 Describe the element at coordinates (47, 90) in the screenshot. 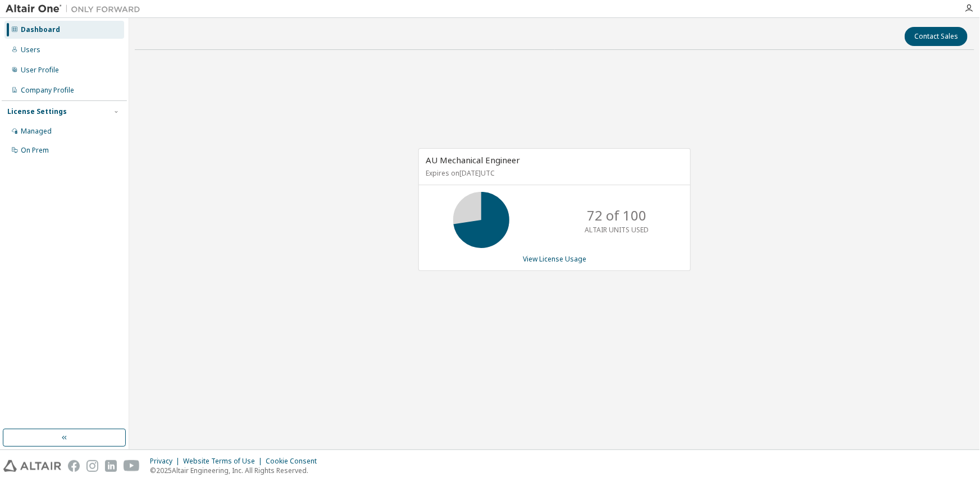

I see `div: Company Profile` at that location.